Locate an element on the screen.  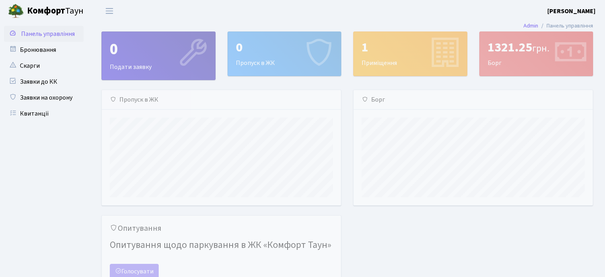
nav: breadcrumb is located at coordinates (558, 26).